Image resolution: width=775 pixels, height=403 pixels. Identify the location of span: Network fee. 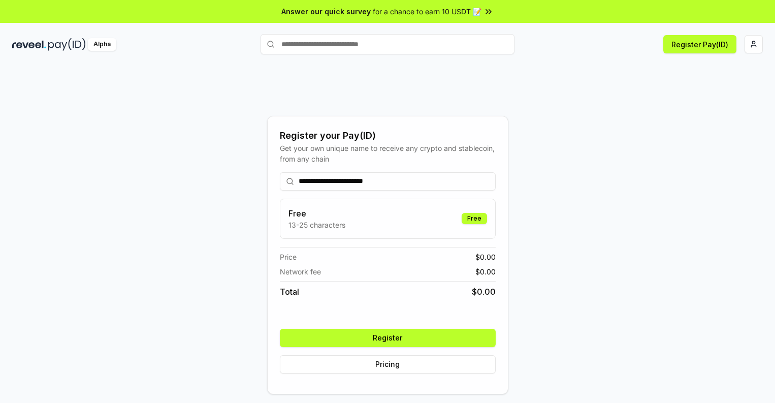
(300, 271).